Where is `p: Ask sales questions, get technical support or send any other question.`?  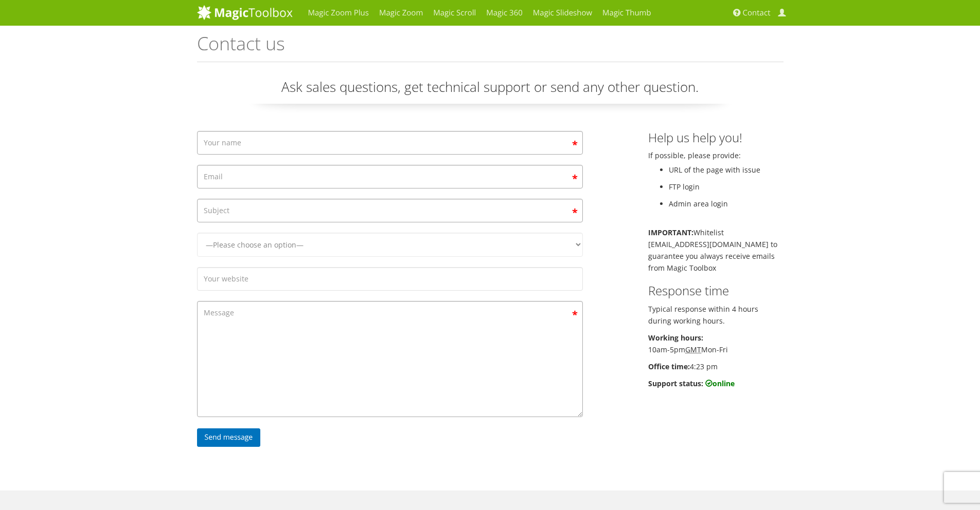 p: Ask sales questions, get technical support or send any other question. is located at coordinates (490, 90).